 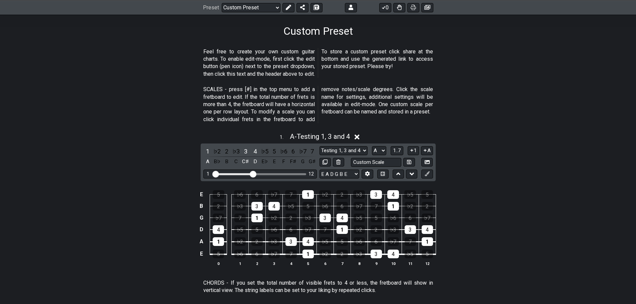 What do you see at coordinates (376, 263) in the screenshot?
I see `th: 9` at bounding box center [376, 263].